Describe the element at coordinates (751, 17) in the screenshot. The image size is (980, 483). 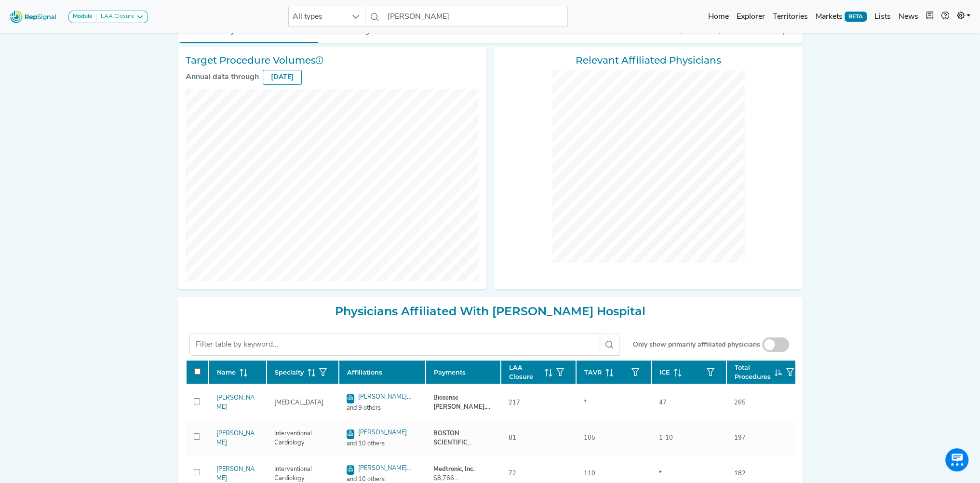
I see `a: Explorer` at that location.